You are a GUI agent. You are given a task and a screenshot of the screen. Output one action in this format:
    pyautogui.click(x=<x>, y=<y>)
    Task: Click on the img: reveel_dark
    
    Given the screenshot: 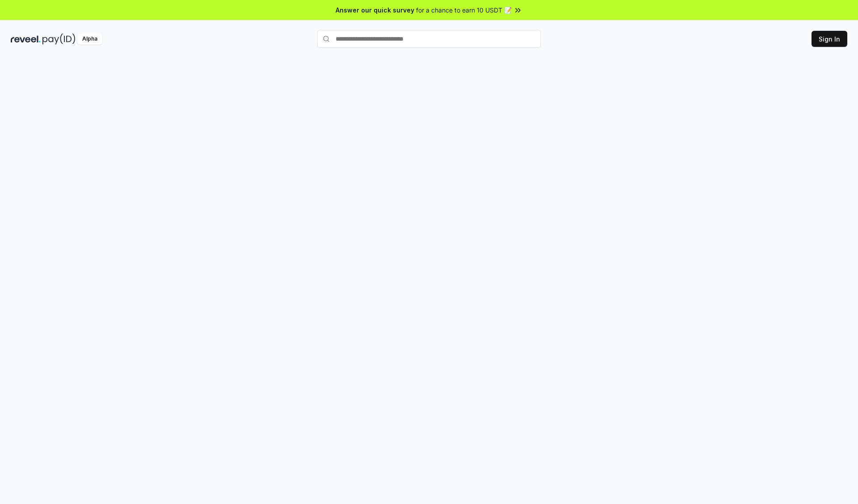 What is the action you would take?
    pyautogui.click(x=25, y=38)
    